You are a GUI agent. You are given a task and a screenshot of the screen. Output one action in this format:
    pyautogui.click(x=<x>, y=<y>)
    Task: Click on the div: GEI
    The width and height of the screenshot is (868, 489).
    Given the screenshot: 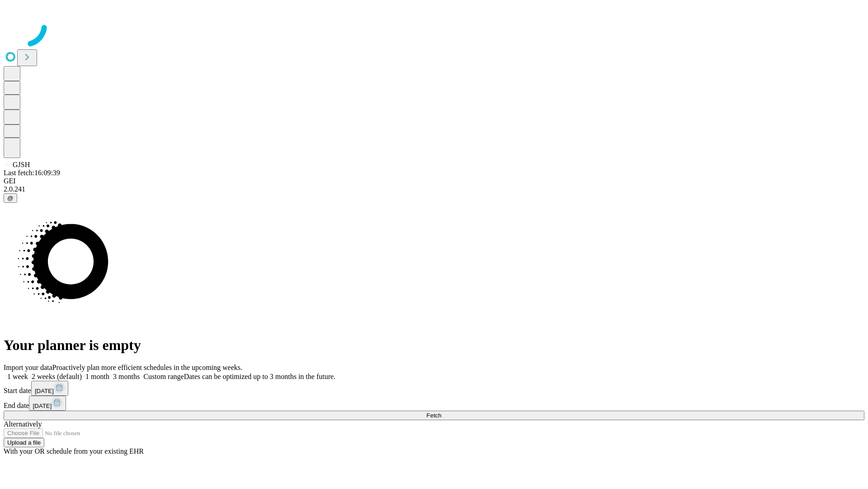 What is the action you would take?
    pyautogui.click(x=434, y=181)
    